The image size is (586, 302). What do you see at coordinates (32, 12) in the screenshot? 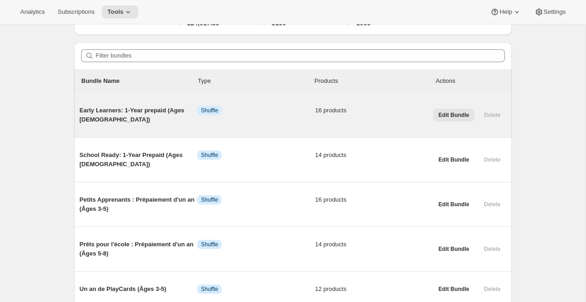
I see `button: Analytics` at bounding box center [32, 12].